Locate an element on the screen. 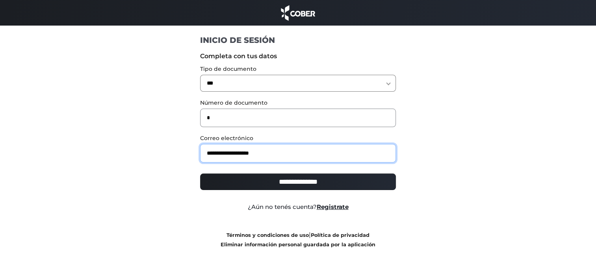  a: Registrate is located at coordinates (333, 207).